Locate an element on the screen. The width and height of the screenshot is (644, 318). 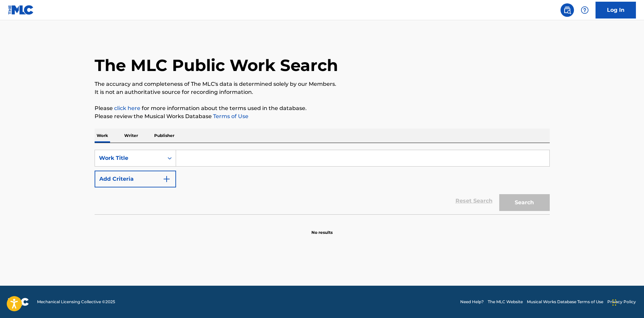
div: Chat Widget is located at coordinates (627, 302).